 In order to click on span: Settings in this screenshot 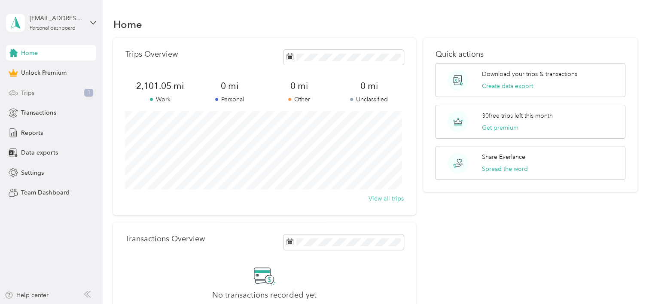, I will do `click(32, 173)`.